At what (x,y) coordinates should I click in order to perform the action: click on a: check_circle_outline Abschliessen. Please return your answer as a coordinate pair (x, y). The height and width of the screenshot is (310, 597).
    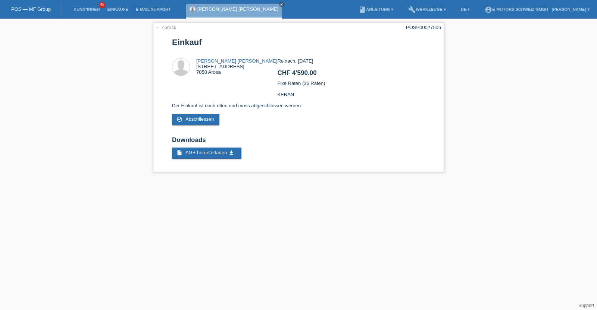
    Looking at the image, I should click on (195, 120).